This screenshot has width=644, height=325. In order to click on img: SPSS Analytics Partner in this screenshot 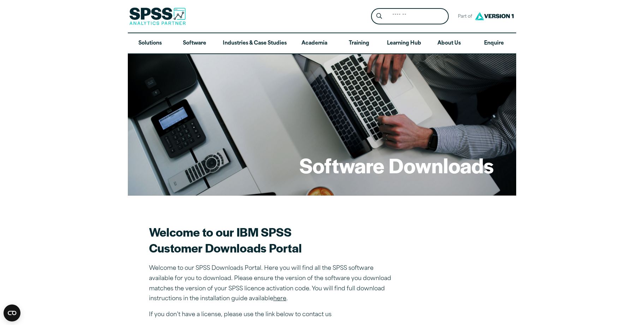, I will do `click(158, 16)`.